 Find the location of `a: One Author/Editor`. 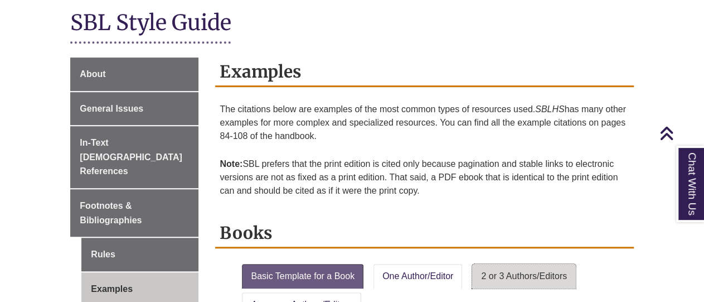

a: One Author/Editor is located at coordinates (418, 276).